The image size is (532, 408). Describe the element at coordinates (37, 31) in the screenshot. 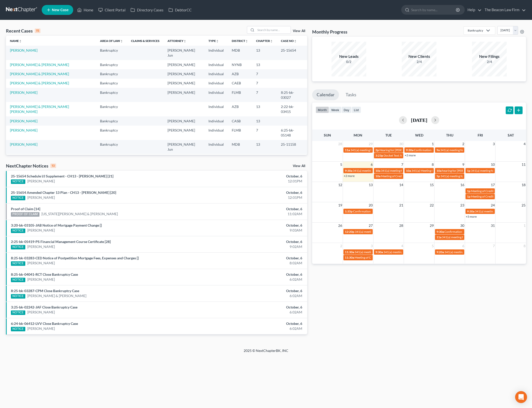

I see `div: 15` at that location.